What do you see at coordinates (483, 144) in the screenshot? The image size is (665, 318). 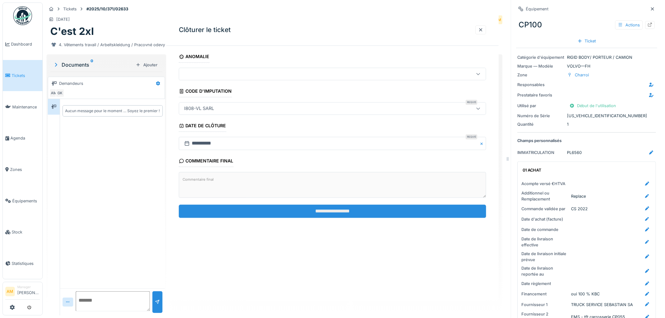 I see `button: Close` at bounding box center [483, 144].